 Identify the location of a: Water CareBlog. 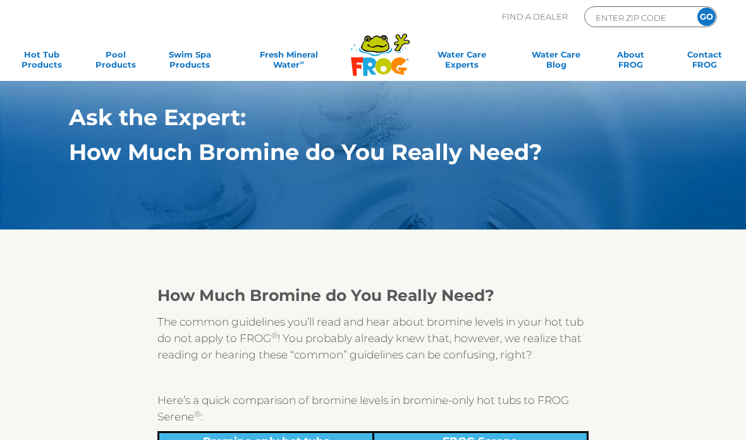
(556, 62).